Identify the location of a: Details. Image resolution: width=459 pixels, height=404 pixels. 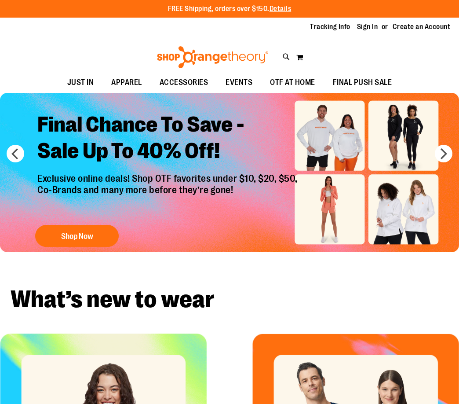
(281, 9).